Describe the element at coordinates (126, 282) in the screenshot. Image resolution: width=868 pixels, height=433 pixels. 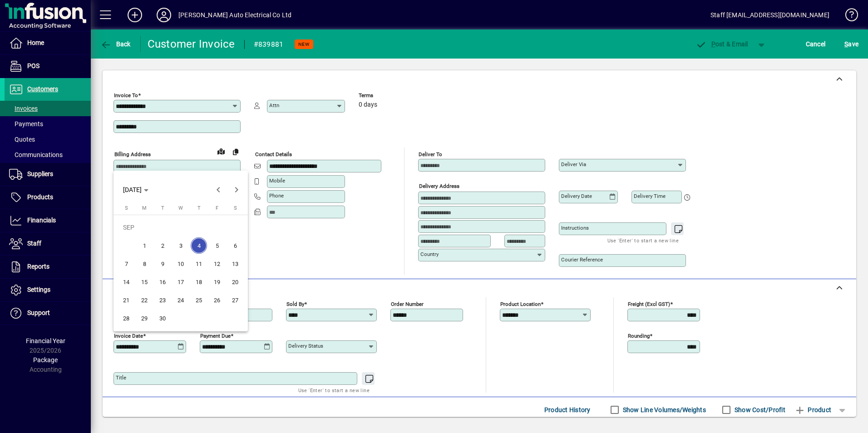
I see `button: Sun Sep 14 2025` at that location.